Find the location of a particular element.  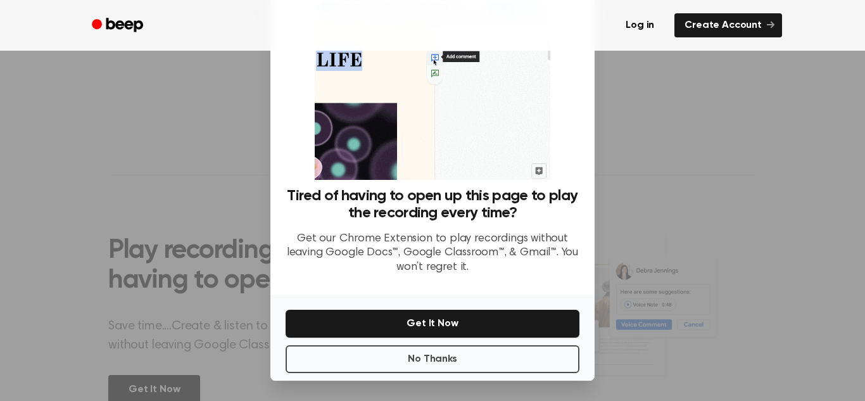

a: Beep is located at coordinates (118, 25).